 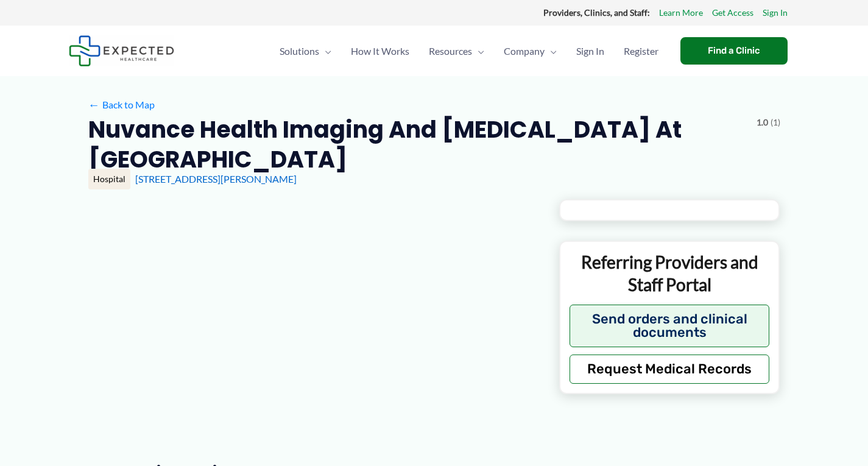 I want to click on a: ResourcesMenu Toggle, so click(x=456, y=51).